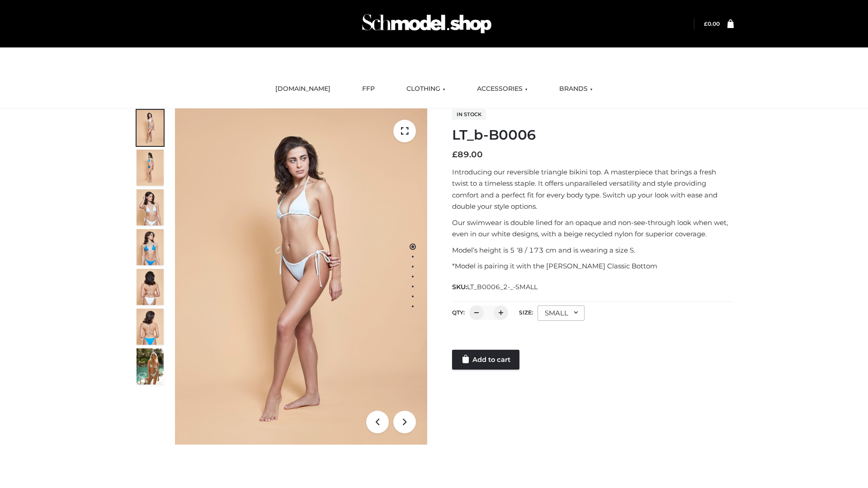 Image resolution: width=868 pixels, height=488 pixels. I want to click on bdi: 0.00, so click(711, 23).